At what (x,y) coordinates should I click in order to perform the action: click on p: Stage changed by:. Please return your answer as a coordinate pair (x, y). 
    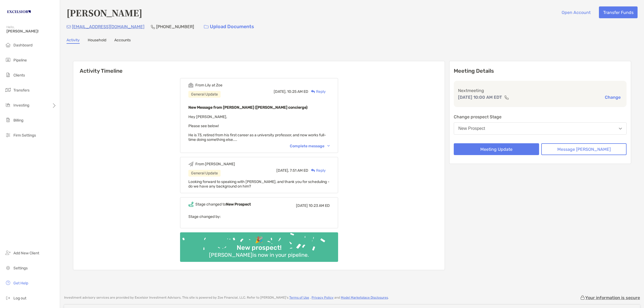
    Looking at the image, I should click on (259, 217).